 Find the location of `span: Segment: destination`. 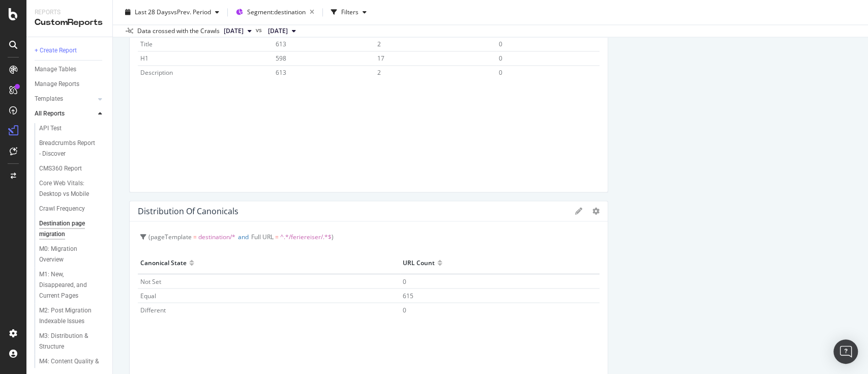

span: Segment: destination is located at coordinates (276, 12).